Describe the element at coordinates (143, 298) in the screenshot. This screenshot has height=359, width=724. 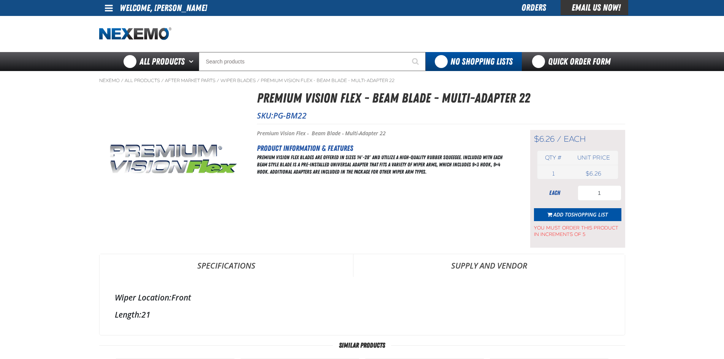
I see `label: Wiper Location:` at that location.